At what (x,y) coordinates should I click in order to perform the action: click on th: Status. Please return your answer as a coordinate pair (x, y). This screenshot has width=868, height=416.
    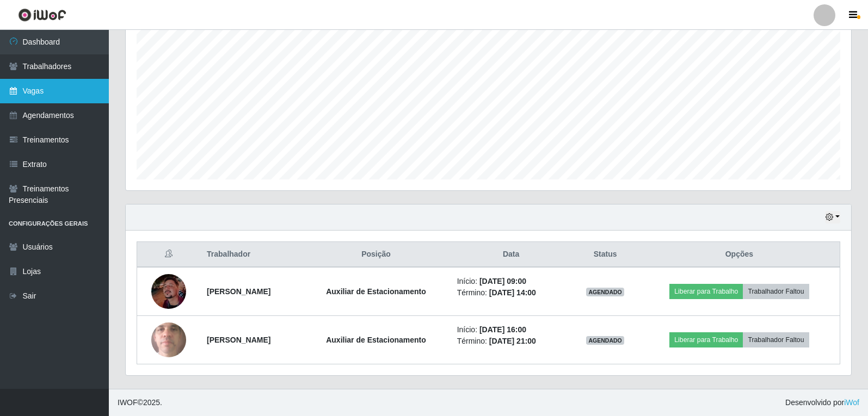
    Looking at the image, I should click on (605, 255).